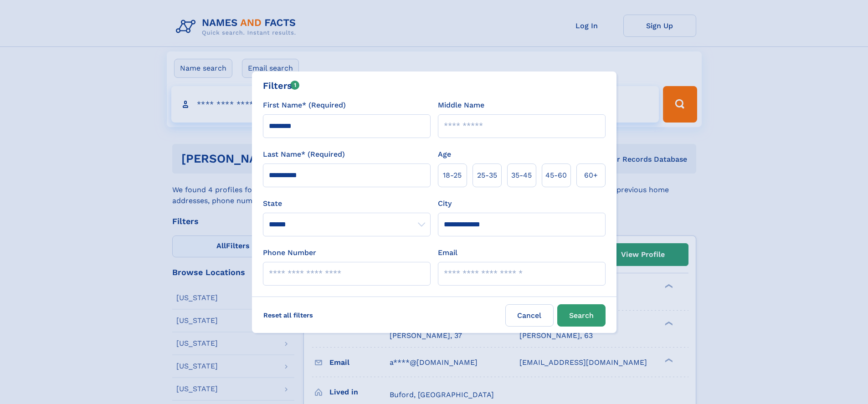 This screenshot has height=404, width=868. I want to click on label: First Name* (Required), so click(305, 105).